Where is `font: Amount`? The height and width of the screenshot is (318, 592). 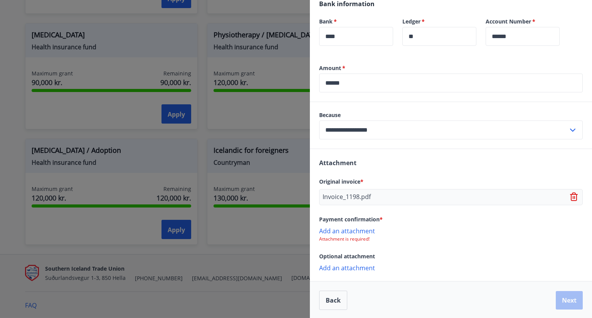
font: Amount is located at coordinates (330, 68).